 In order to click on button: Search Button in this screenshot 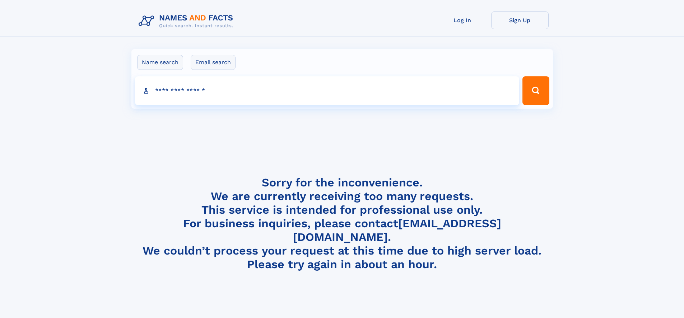, I will do `click(535, 91)`.